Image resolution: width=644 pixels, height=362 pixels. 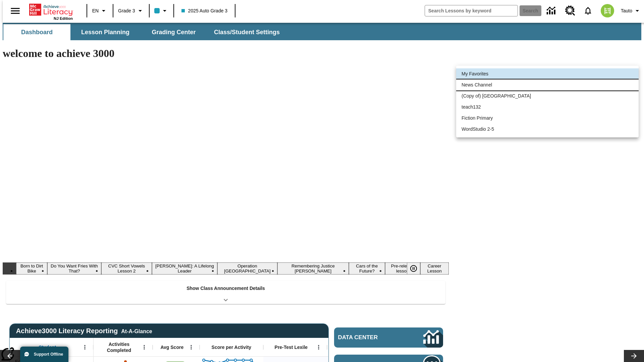 What do you see at coordinates (547, 85) in the screenshot?
I see `li: News Channel` at bounding box center [547, 85].